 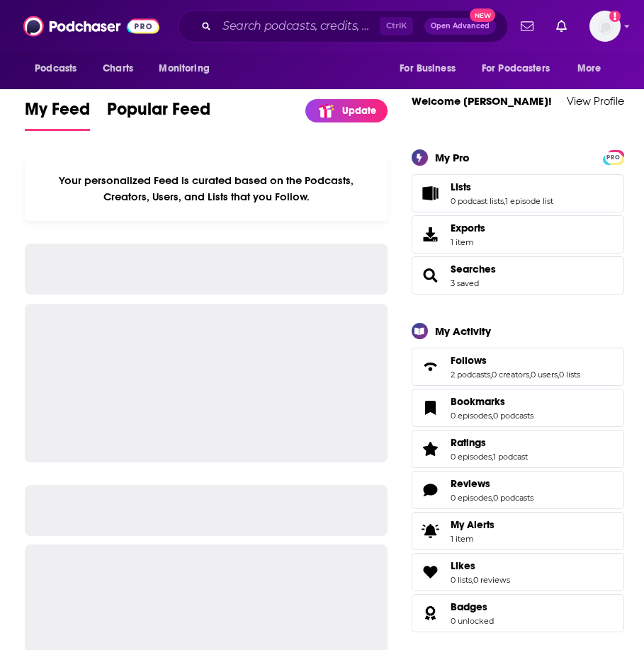 I want to click on div: Your personalized Feed is curated based on the Podcasts, Creators, Users, and Lists that you Follow., so click(x=206, y=188).